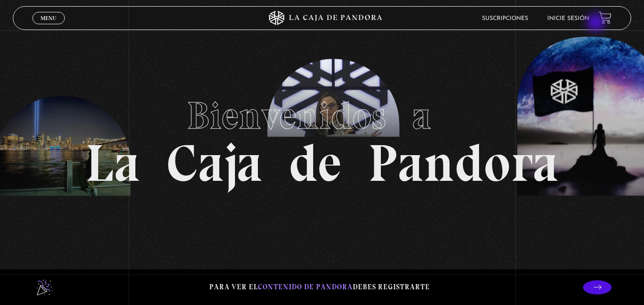 This screenshot has width=644, height=305. I want to click on span: contenido de Pandora, so click(305, 287).